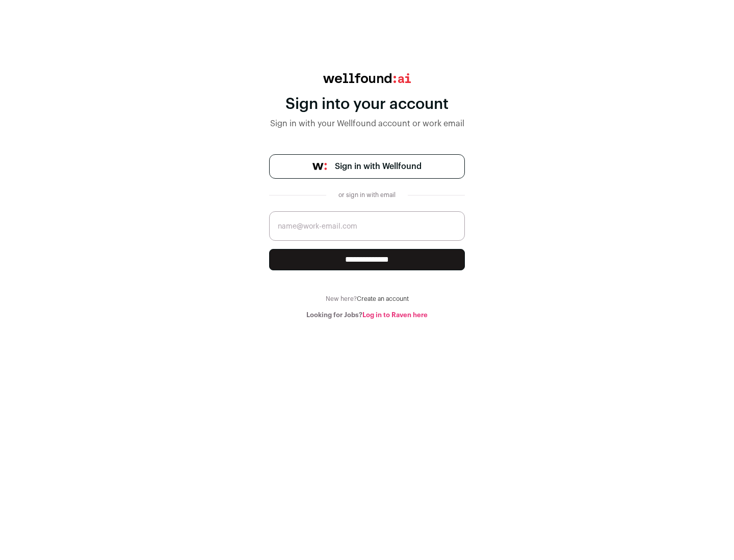  Describe the element at coordinates (367, 78) in the screenshot. I see `img: wellfound:ai` at that location.